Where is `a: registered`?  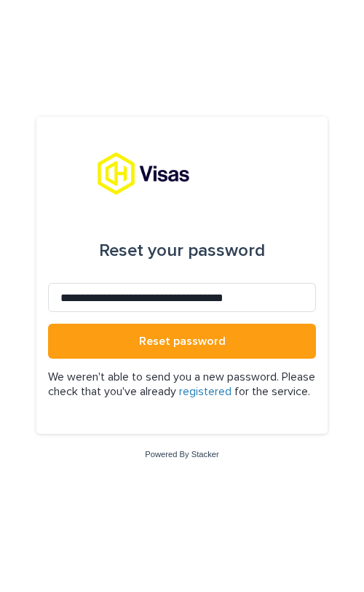 a: registered is located at coordinates (206, 391).